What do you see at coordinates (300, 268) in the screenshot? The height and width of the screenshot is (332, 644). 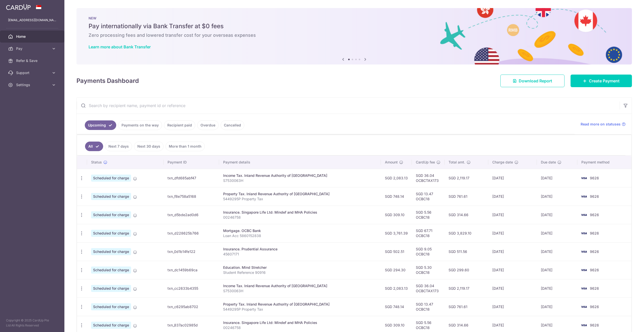 I see `div: Education. Mind Stretcher` at bounding box center [300, 268].